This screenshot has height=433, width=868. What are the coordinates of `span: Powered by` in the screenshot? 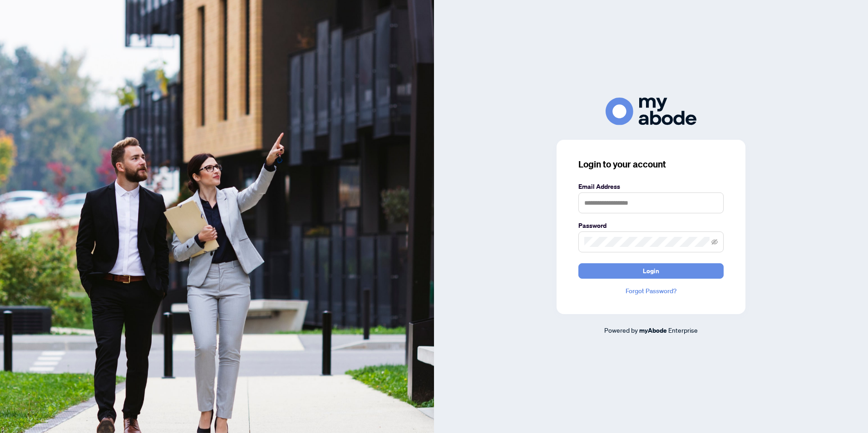 It's located at (621, 330).